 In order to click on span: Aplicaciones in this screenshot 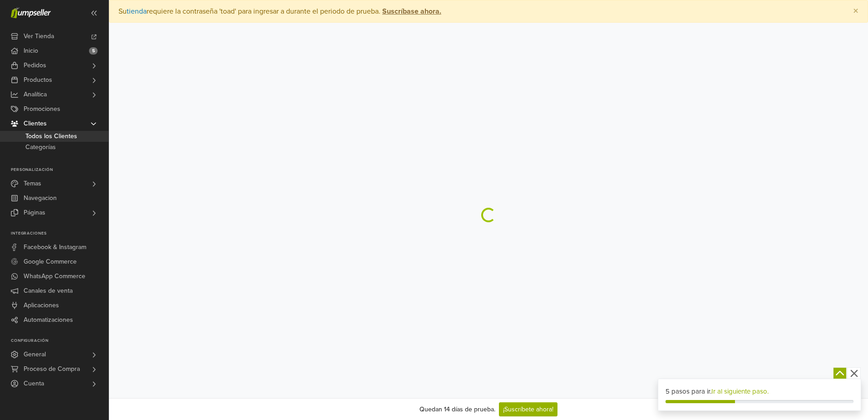, I will do `click(41, 305)`.